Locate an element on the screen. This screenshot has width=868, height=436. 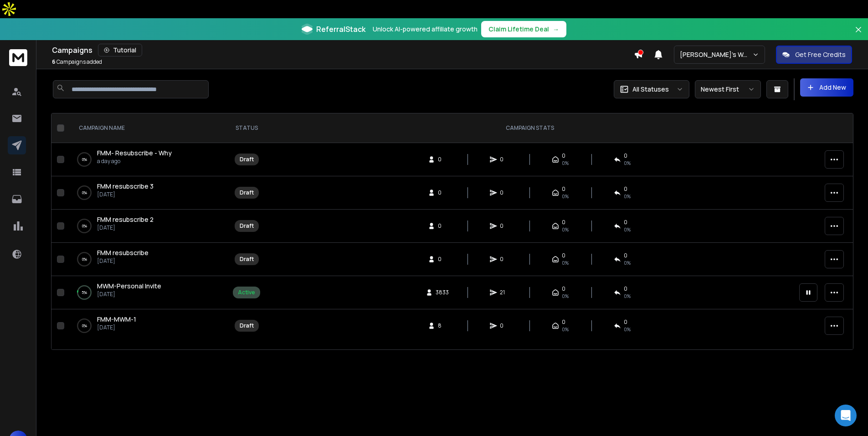
p: All Statuses is located at coordinates (650, 90).